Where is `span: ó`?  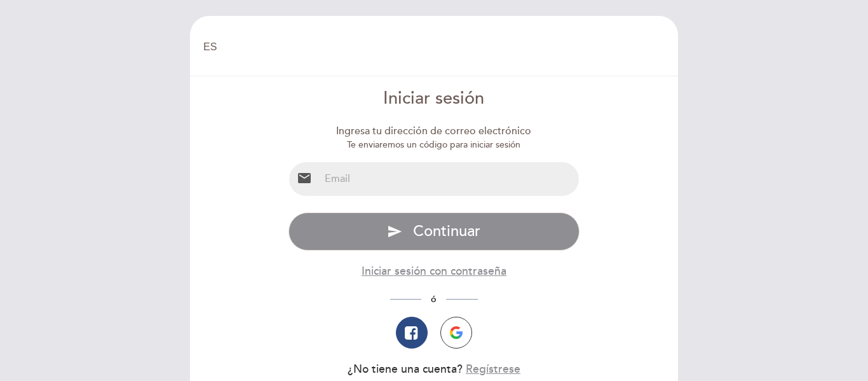 span: ó is located at coordinates (433, 299).